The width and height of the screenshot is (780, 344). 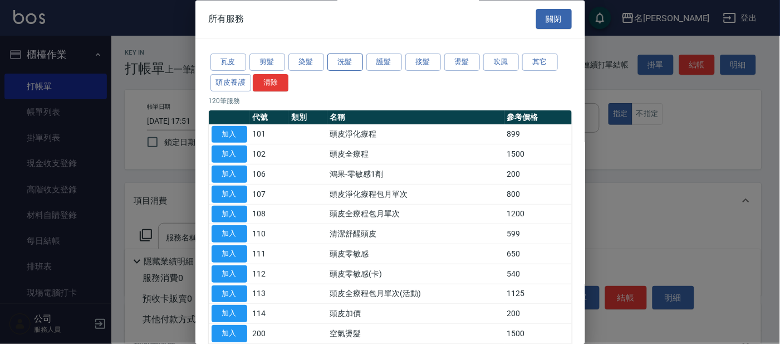 What do you see at coordinates (538, 118) in the screenshot?
I see `th: 參考價格` at bounding box center [538, 118].